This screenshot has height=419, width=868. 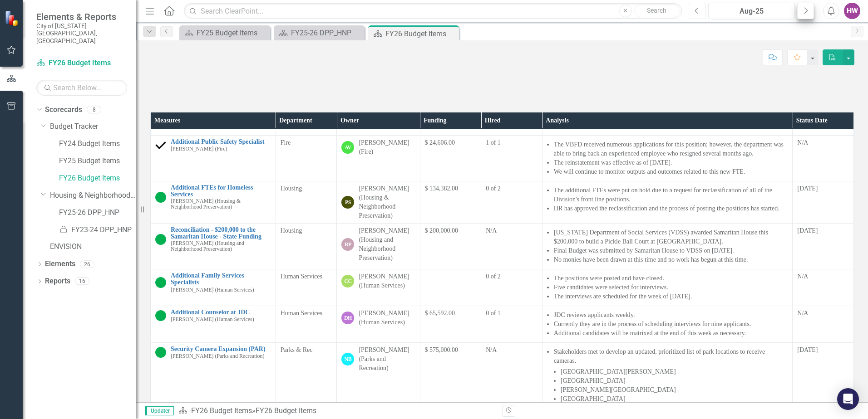 I want to click on div: 8, so click(x=94, y=109).